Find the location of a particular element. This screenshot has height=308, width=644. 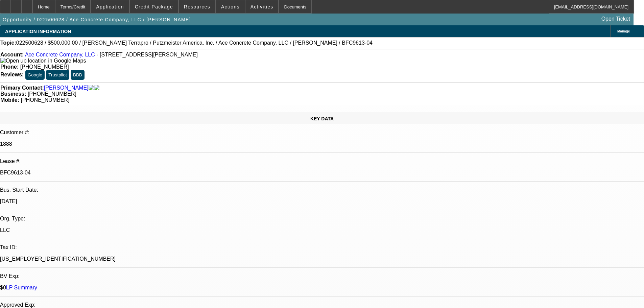

img: linkedin-icon.png is located at coordinates (97, 88).